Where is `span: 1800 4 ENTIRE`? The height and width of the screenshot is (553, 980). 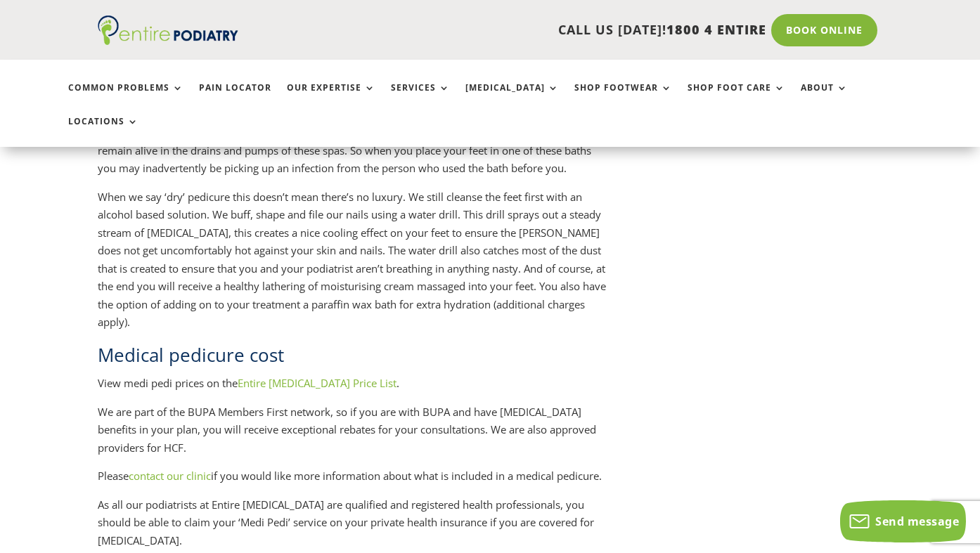
span: 1800 4 ENTIRE is located at coordinates (717, 29).